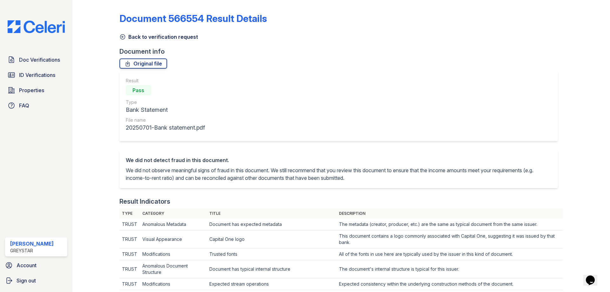 The height and width of the screenshot is (292, 610). Describe the element at coordinates (145, 202) in the screenshot. I see `div: Result Indicators` at that location.